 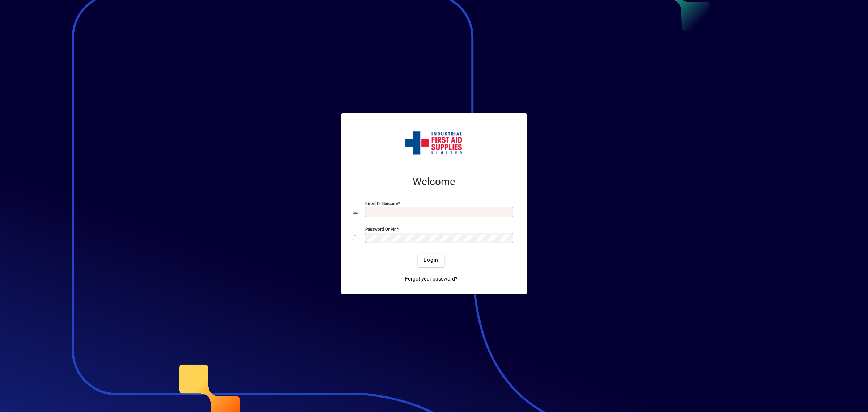 I want to click on button: Login, so click(x=431, y=260).